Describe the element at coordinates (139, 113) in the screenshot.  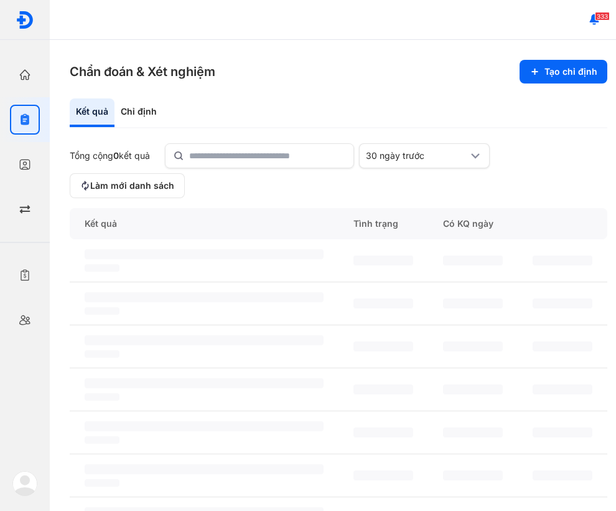
I see `div: Chỉ định` at that location.